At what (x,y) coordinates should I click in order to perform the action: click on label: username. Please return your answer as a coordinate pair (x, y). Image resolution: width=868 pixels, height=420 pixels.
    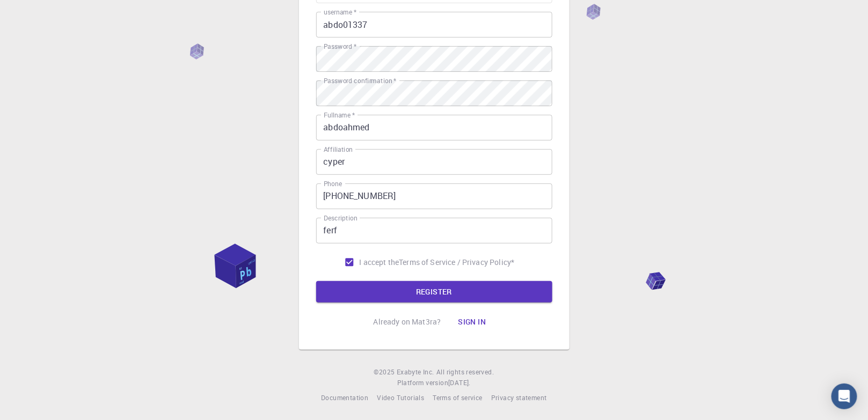
    Looking at the image, I should click on (340, 11).